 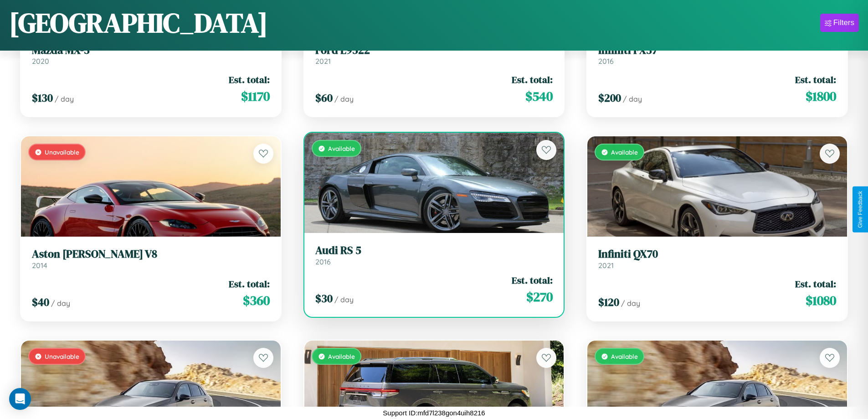 I want to click on span: $ 270, so click(x=540, y=297).